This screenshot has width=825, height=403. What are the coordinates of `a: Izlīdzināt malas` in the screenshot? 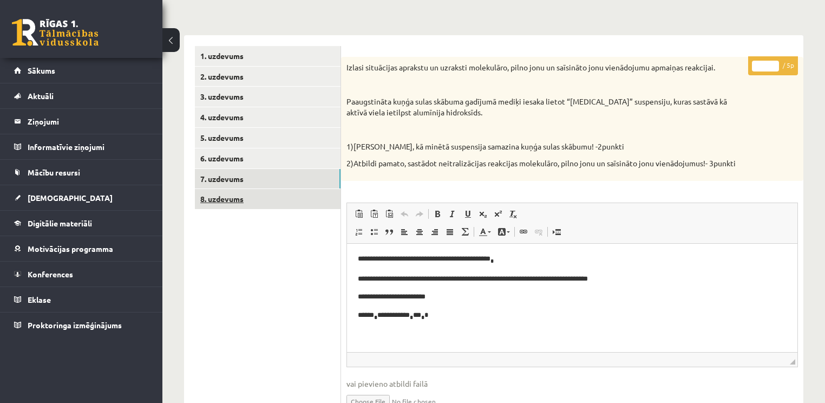 It's located at (450, 232).